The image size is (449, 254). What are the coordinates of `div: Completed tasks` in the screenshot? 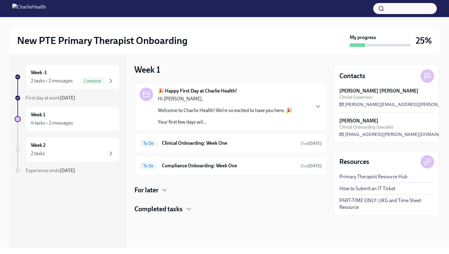 It's located at (231, 209).